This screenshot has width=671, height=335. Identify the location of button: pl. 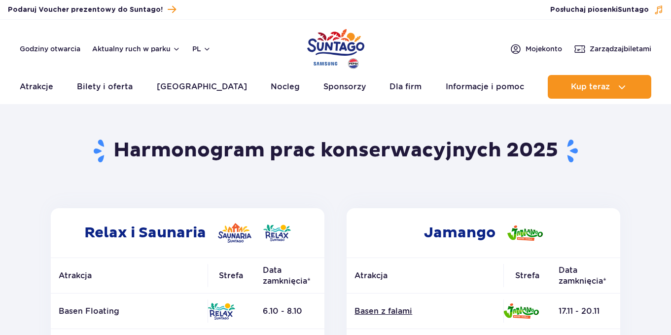
(202, 49).